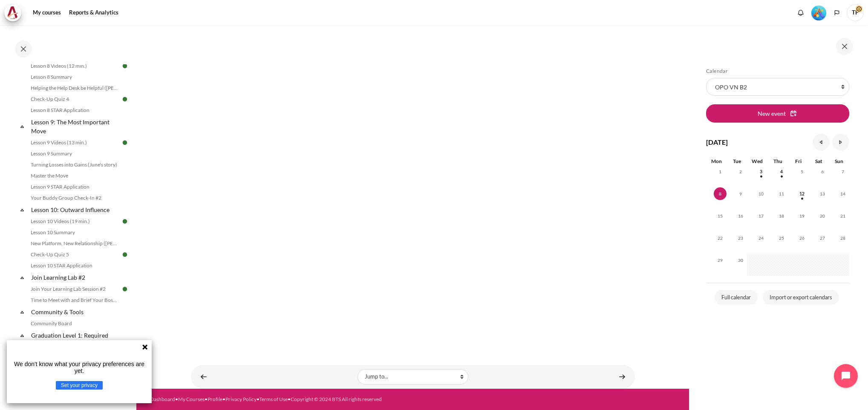 The width and height of the screenshot is (868, 410). I want to click on span: 17, so click(761, 216).